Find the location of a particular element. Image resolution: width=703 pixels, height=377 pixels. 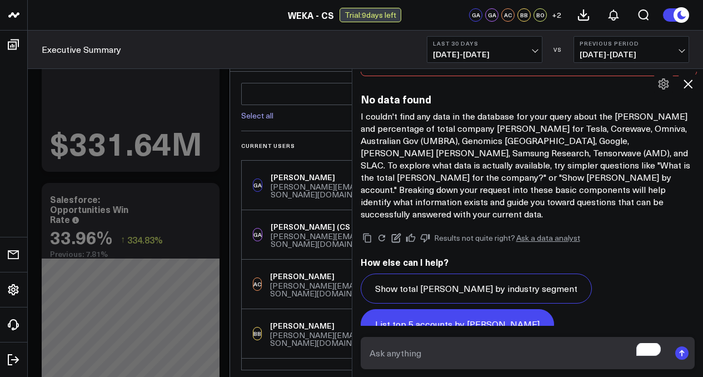

a: WEKA - CS is located at coordinates (310, 15).